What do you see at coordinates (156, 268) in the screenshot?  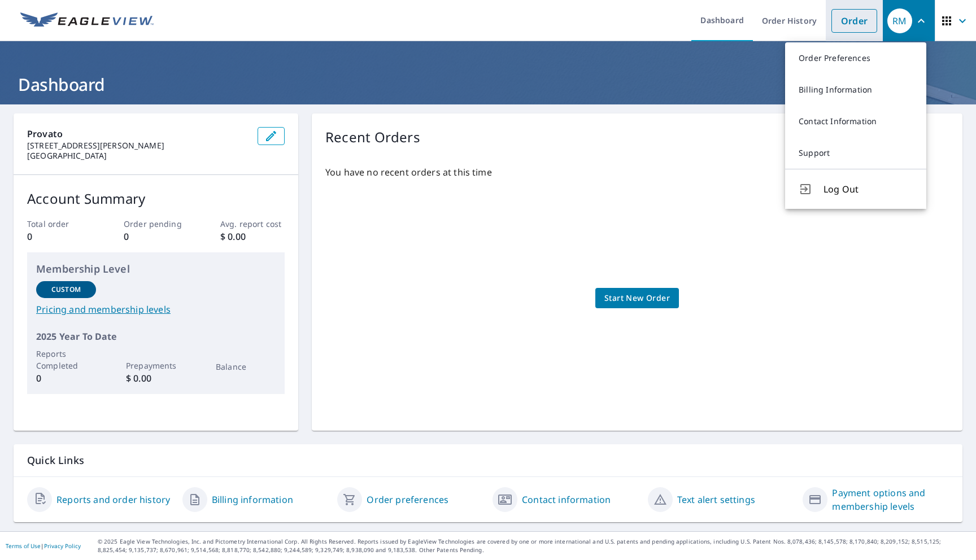 I see `p: Membership Level` at bounding box center [156, 268].